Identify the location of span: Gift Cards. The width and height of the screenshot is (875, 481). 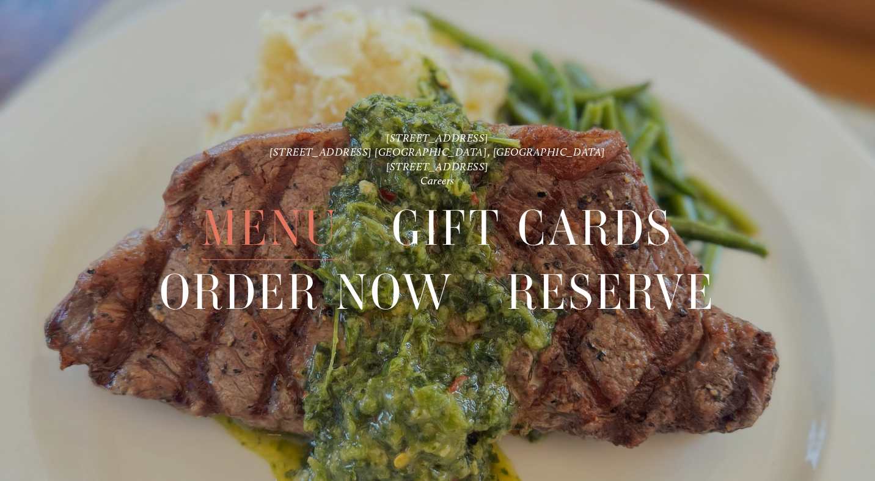
(532, 228).